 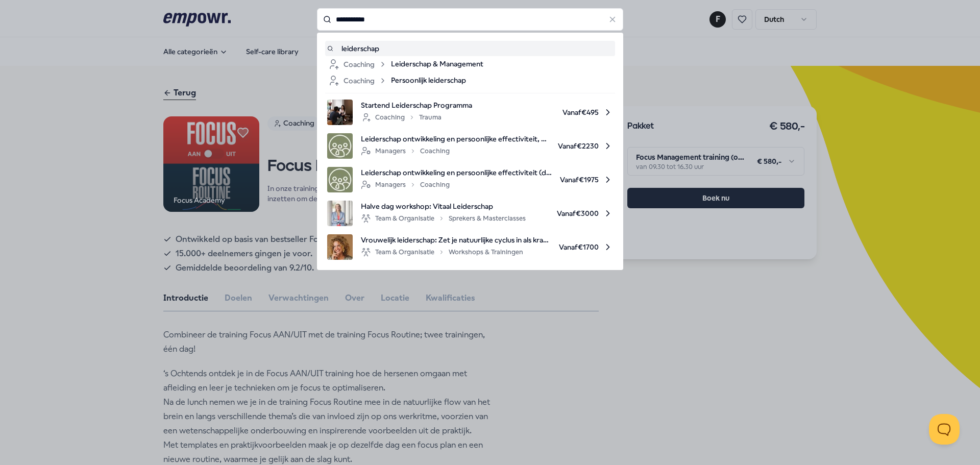 What do you see at coordinates (470, 146) in the screenshot?
I see `a: product imageLeiderschap ontwikkeling en persoonlijke effectiviteit, de verdieping (deel 2). Wie ...` at bounding box center [470, 146].